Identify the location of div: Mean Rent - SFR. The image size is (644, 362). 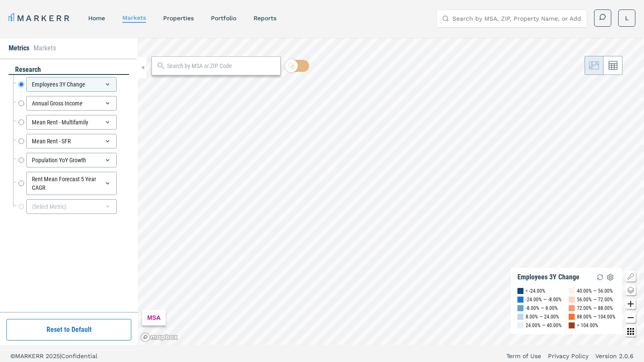
(71, 142).